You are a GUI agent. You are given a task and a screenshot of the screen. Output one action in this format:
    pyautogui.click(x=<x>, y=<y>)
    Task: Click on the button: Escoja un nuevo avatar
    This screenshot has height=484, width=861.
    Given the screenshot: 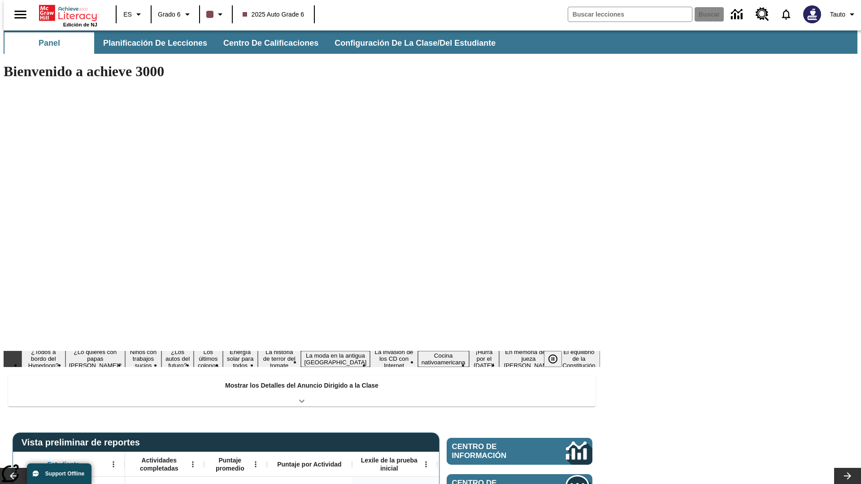 What is the action you would take?
    pyautogui.click(x=812, y=14)
    